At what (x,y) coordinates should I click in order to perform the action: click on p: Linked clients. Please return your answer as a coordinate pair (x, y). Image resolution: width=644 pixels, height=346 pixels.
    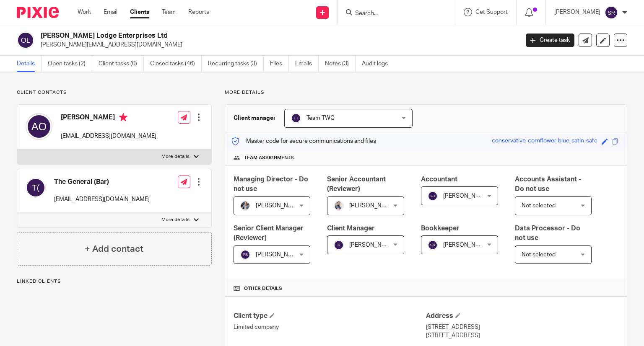
    Looking at the image, I should click on (114, 282).